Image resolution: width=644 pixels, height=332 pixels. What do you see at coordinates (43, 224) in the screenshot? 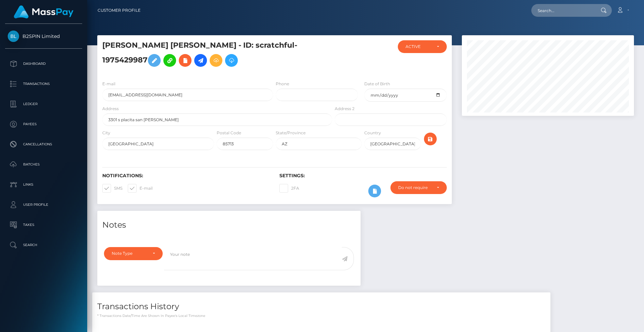
I see `p: Taxes` at bounding box center [43, 224].